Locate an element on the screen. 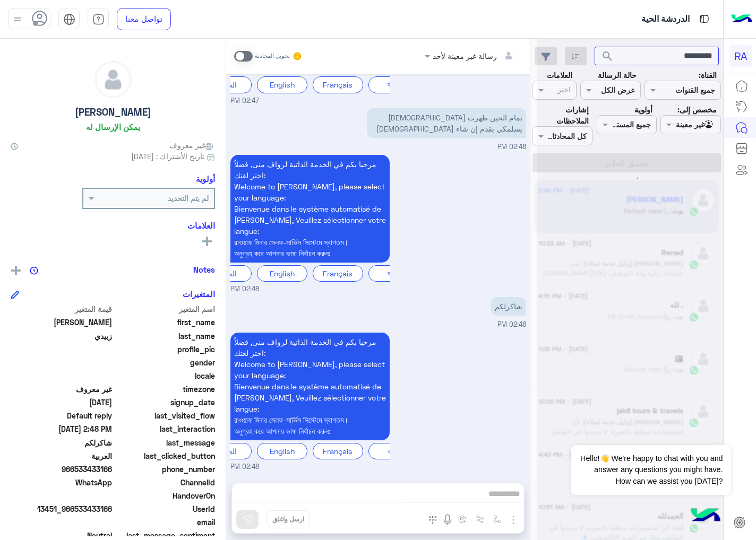  span: profile_pic is located at coordinates (165, 350).